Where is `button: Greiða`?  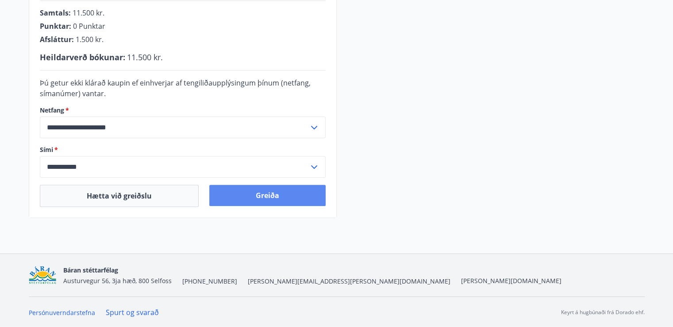 button: Greiða is located at coordinates (267, 195).